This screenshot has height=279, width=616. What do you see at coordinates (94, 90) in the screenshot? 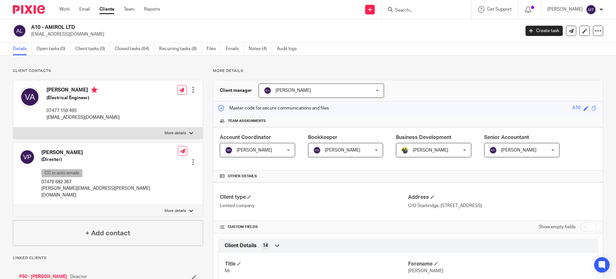
I see `i: Primary` at bounding box center [94, 90].